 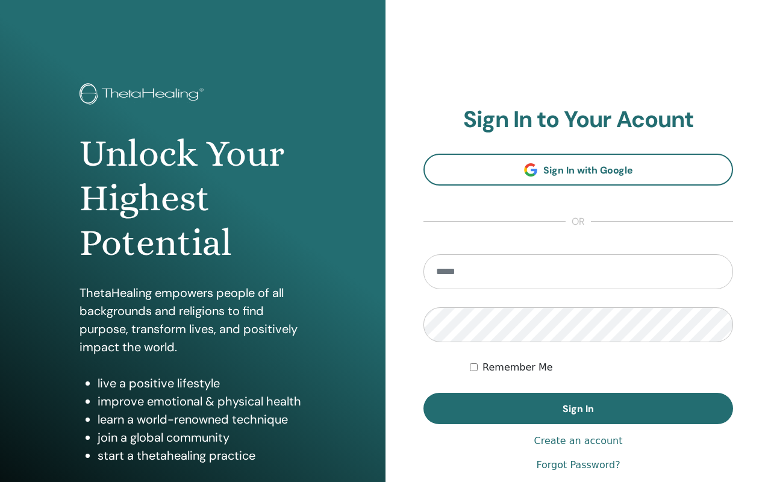 I want to click on a: Create an account, so click(x=578, y=441).